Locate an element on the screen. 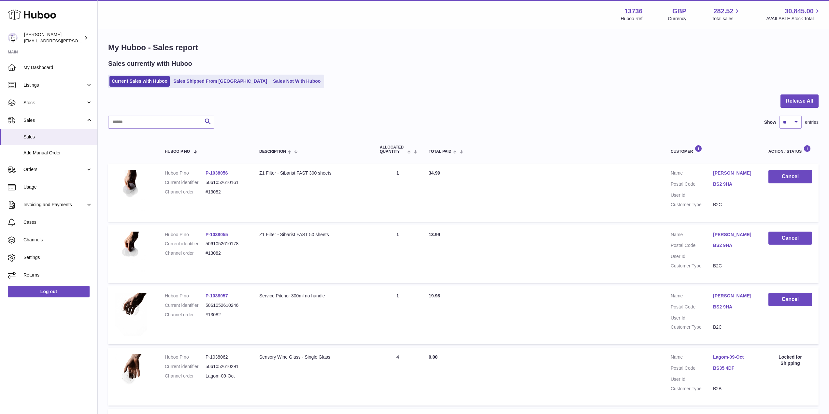 The image size is (829, 414). span: Usage is located at coordinates (58, 187).